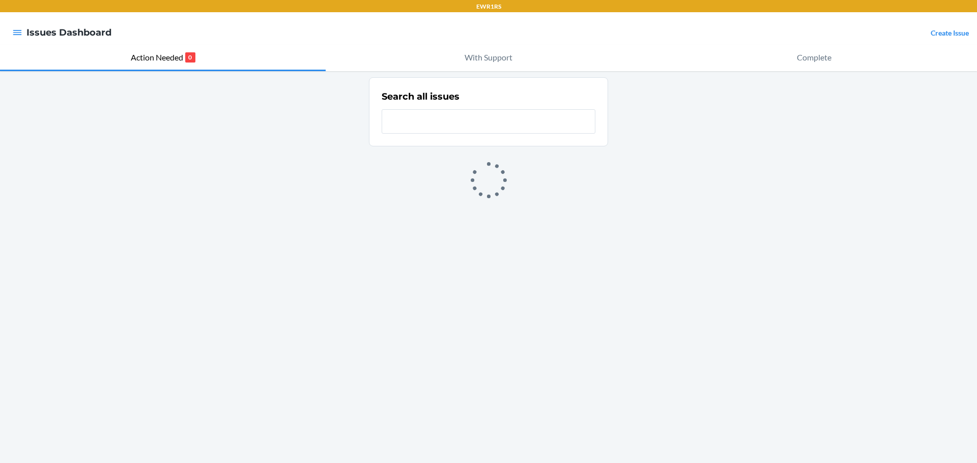 Image resolution: width=977 pixels, height=463 pixels. I want to click on a: Create Issue, so click(949, 33).